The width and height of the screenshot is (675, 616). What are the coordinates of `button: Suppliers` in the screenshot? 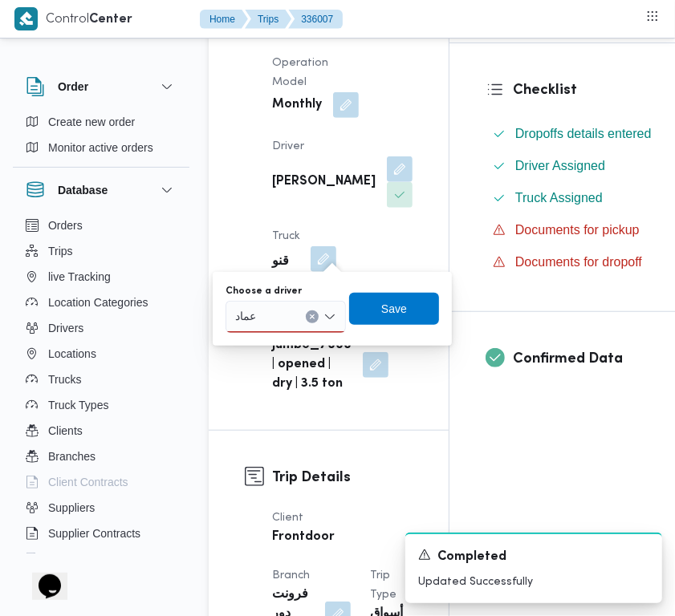 It's located at (101, 508).